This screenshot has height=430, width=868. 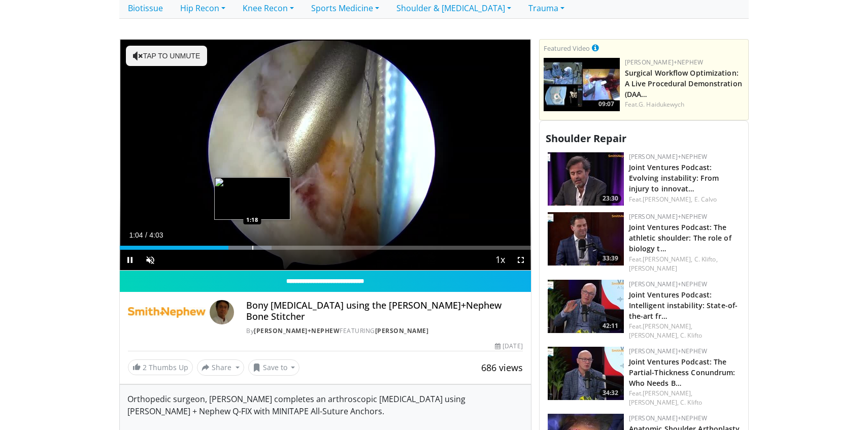 What do you see at coordinates (586, 239) in the screenshot?
I see `a: 33:39` at bounding box center [586, 239].